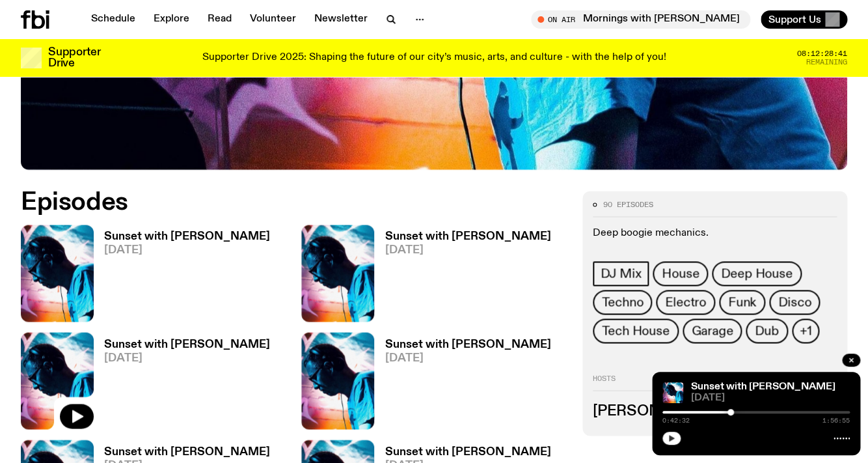 The height and width of the screenshot is (463, 868). What do you see at coordinates (756, 273) in the screenshot?
I see `span: Deep House` at bounding box center [756, 273].